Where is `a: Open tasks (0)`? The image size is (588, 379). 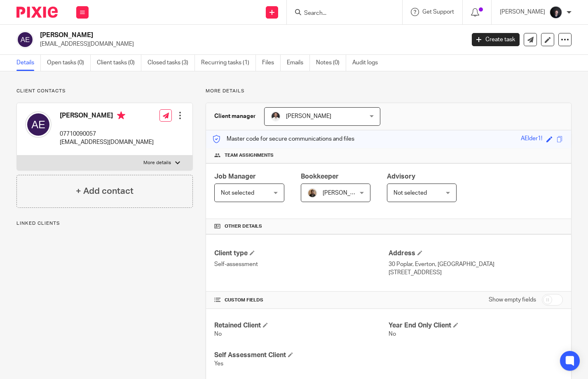 a: Open tasks (0) is located at coordinates (69, 63).